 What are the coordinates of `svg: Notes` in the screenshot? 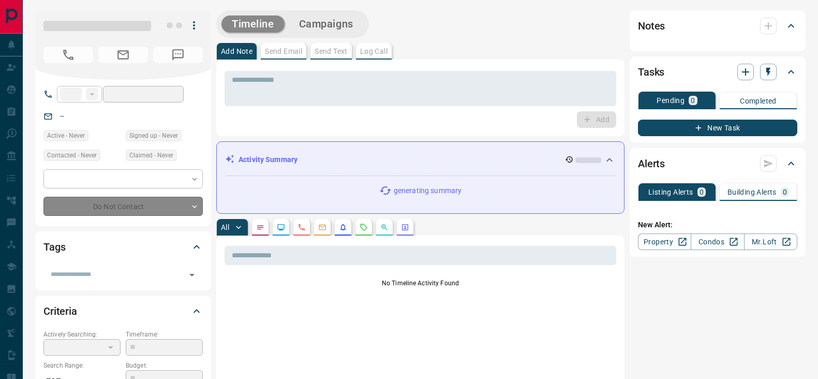 It's located at (260, 227).